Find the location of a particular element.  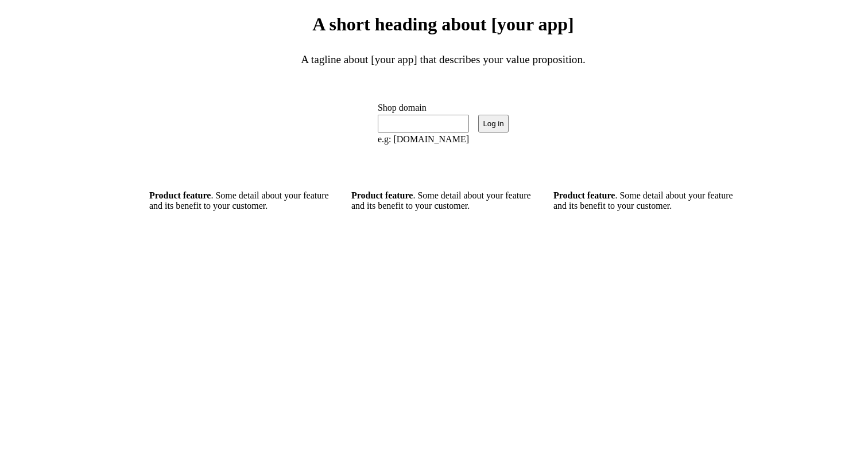

p: A tagline about [your app] that describes your value proposition. is located at coordinates (443, 69).